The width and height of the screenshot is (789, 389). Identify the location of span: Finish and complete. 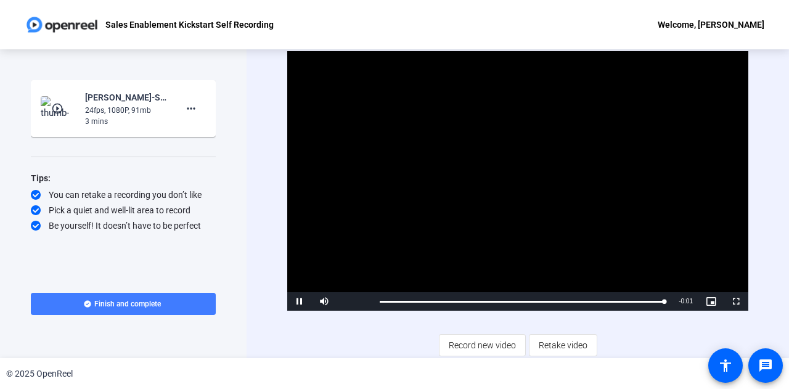
(128, 304).